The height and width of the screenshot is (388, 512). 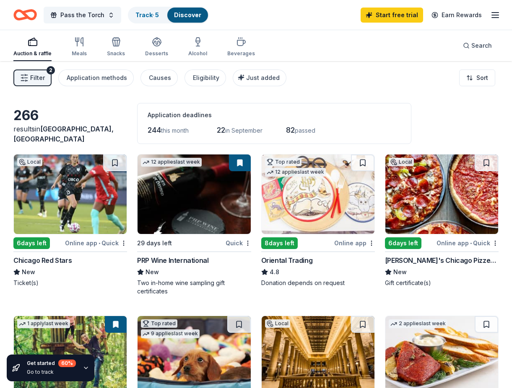 What do you see at coordinates (67, 364) in the screenshot?
I see `div: 60 %` at bounding box center [67, 364].